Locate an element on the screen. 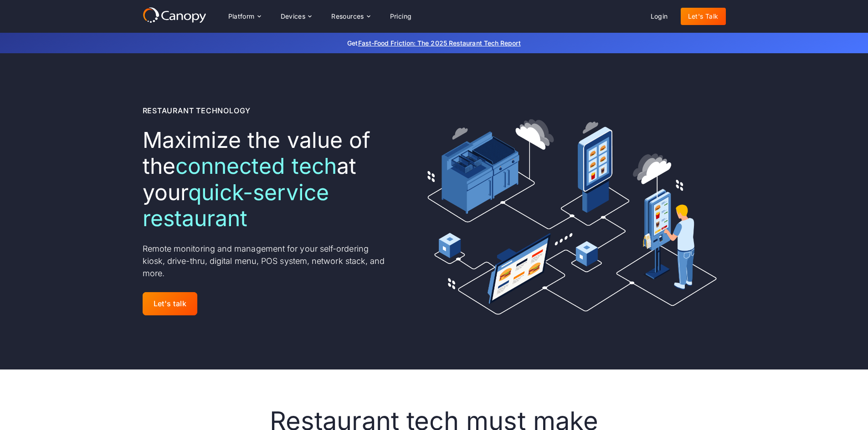 This screenshot has height=430, width=868. h1: Maximize the value of the at your is located at coordinates (266, 180).